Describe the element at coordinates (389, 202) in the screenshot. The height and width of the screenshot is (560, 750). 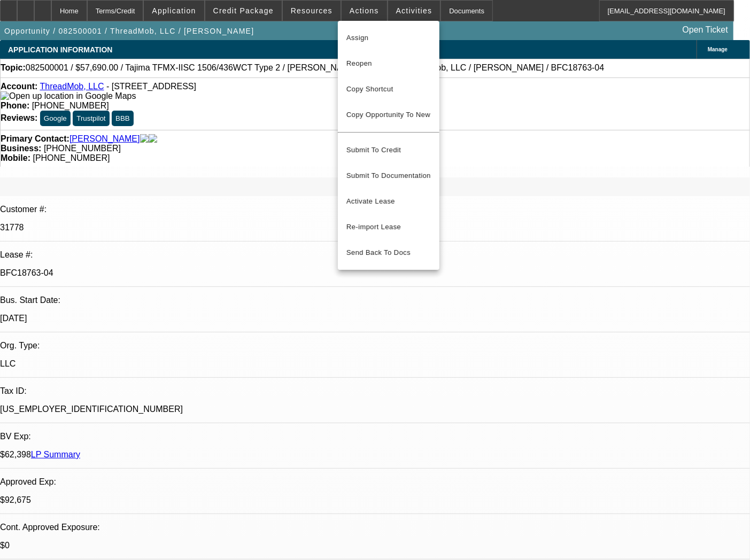
I see `span: Activate Lease` at that location.